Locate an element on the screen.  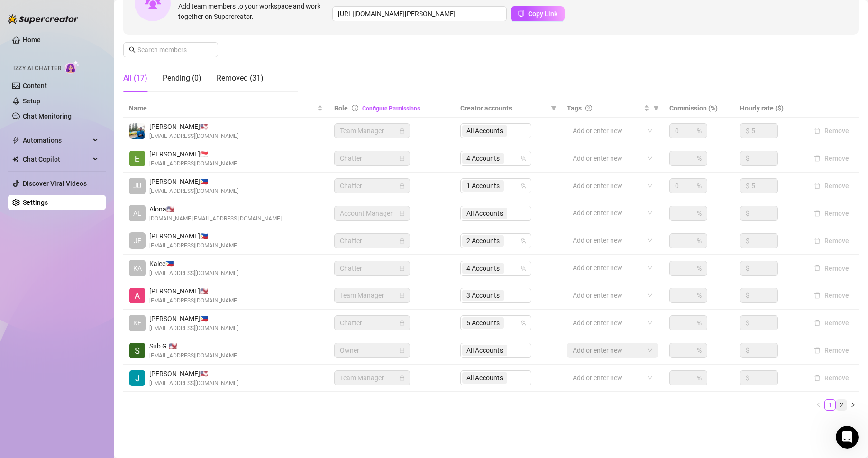
button: Help is located at coordinates (119, 315).